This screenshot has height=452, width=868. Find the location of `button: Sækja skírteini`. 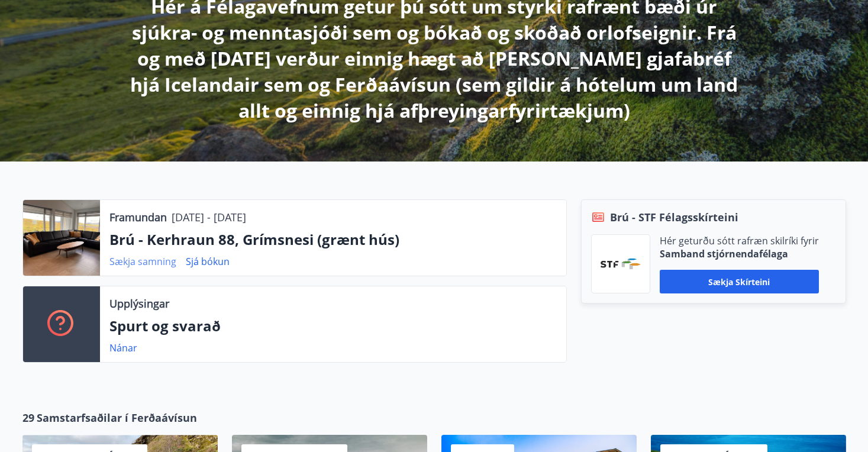

button: Sækja skírteini is located at coordinates (739, 281).